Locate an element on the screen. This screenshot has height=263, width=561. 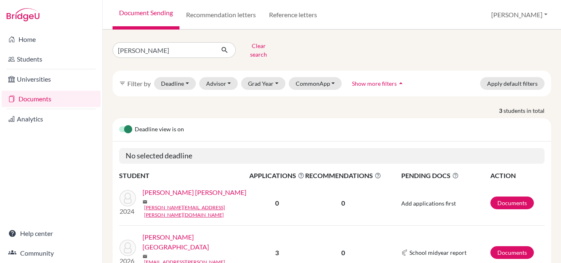
span: School midyear report is located at coordinates (437, 252).